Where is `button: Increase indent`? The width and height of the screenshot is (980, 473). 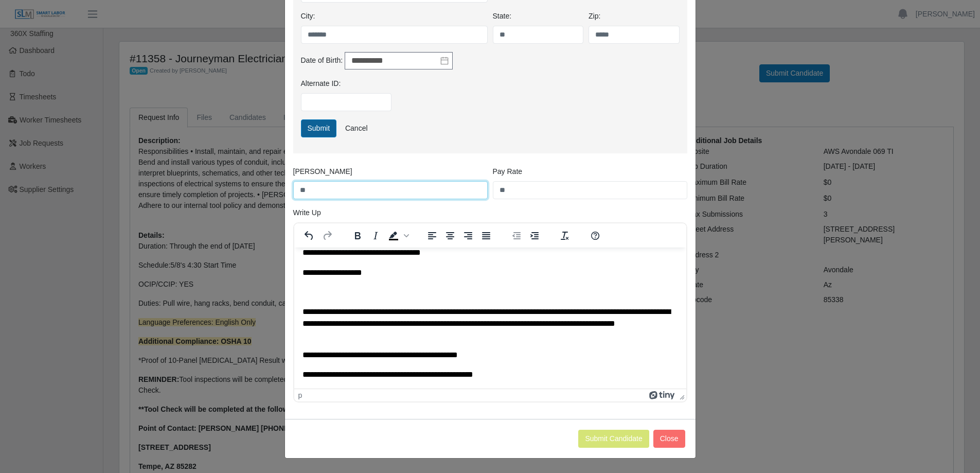
button: Increase indent is located at coordinates (534, 236).